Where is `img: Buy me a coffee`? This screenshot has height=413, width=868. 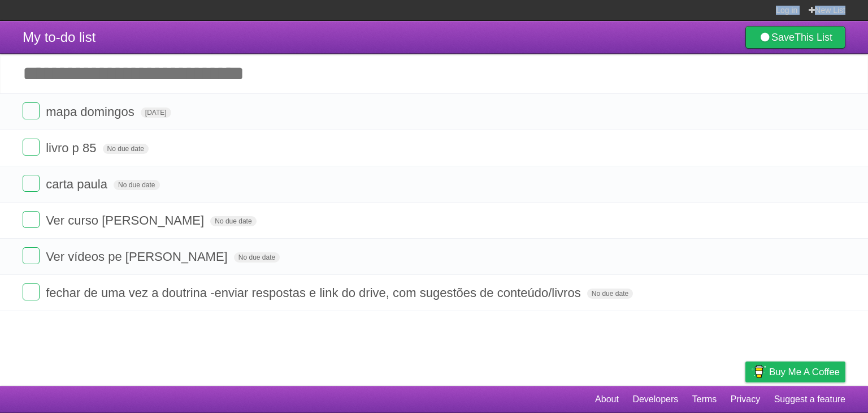
img: Buy me a coffee is located at coordinates (758, 371).